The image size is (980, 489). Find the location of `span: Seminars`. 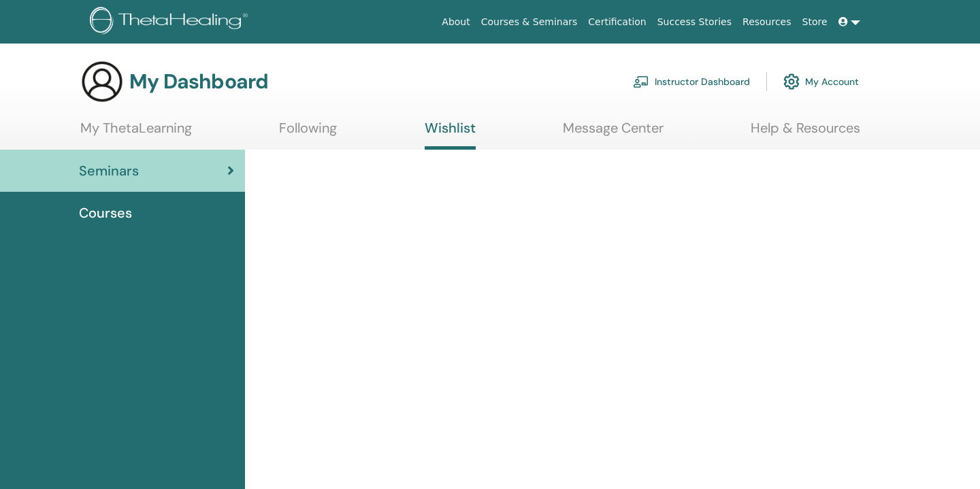

span: Seminars is located at coordinates (109, 171).